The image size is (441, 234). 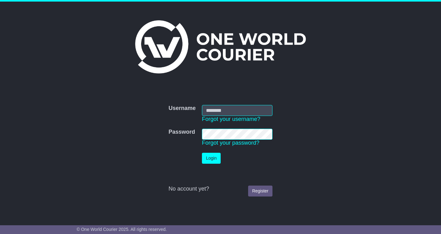 I want to click on span: © One World Courier 2025. All rights reserved., so click(x=122, y=229).